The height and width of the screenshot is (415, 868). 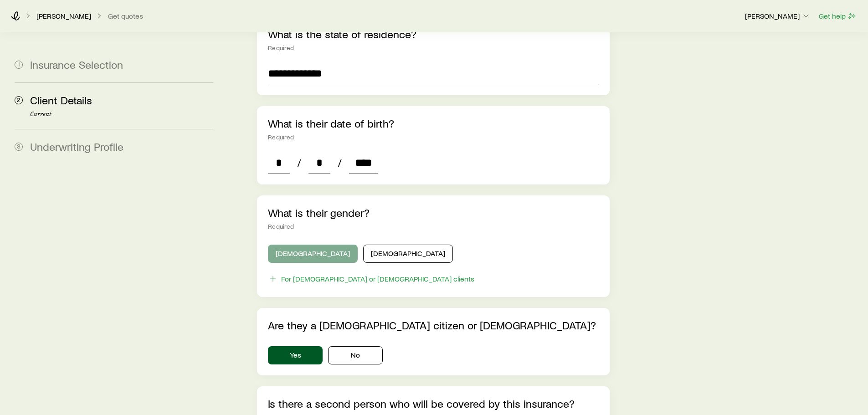 I want to click on span: 2, so click(x=19, y=100).